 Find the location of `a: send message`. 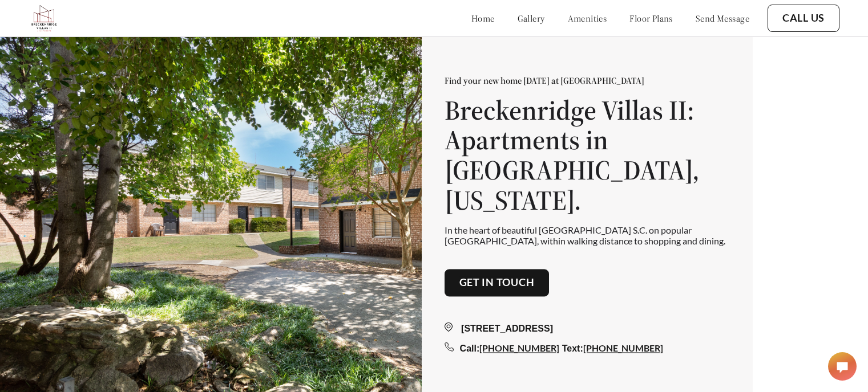

a: send message is located at coordinates (722, 18).